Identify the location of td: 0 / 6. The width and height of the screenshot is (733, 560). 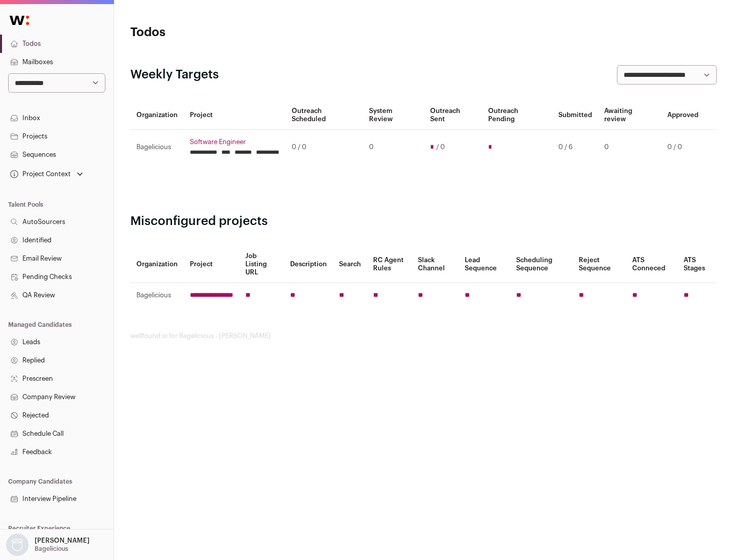
(575, 147).